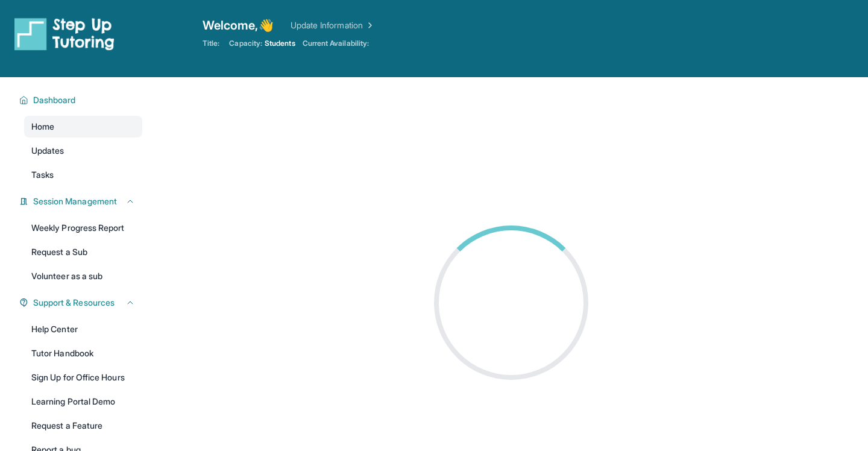 The width and height of the screenshot is (868, 451). Describe the element at coordinates (369, 25) in the screenshot. I see `img: Chevron Right` at that location.